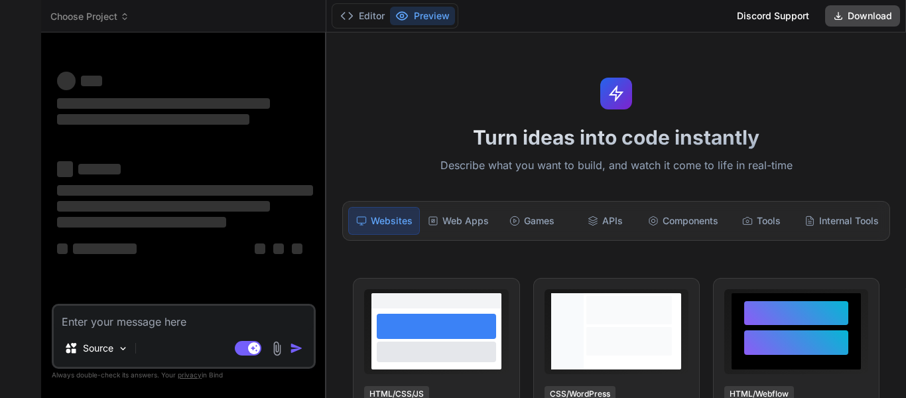 The height and width of the screenshot is (398, 906). What do you see at coordinates (683, 221) in the screenshot?
I see `div: Components` at bounding box center [683, 221].